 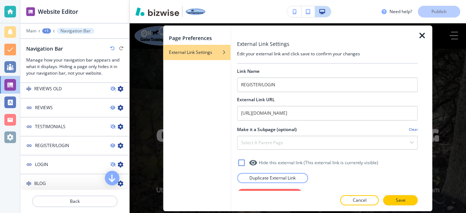 What do you see at coordinates (31, 12) in the screenshot?
I see `img: editor icon` at bounding box center [31, 12].